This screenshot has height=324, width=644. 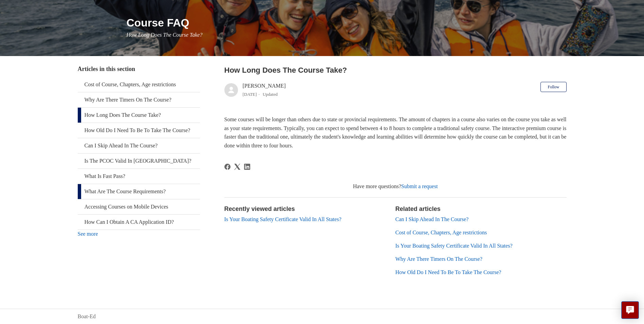 I want to click on a: See more, so click(x=88, y=234).